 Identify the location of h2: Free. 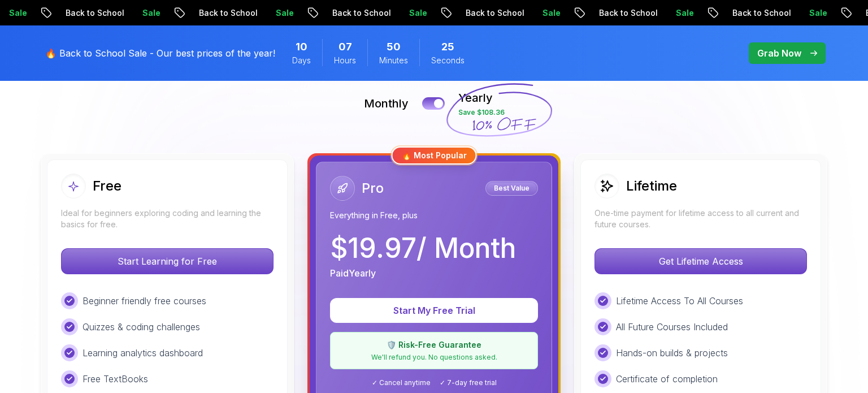
(107, 186).